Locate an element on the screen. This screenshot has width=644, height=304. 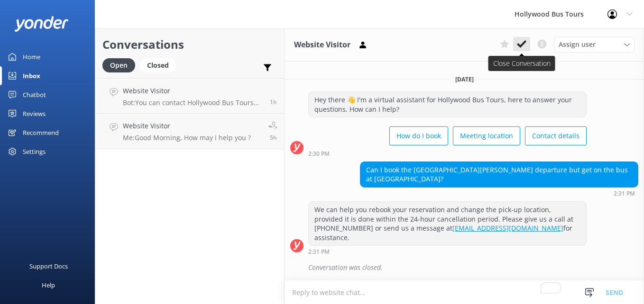
a: Closed is located at coordinates (160, 65).